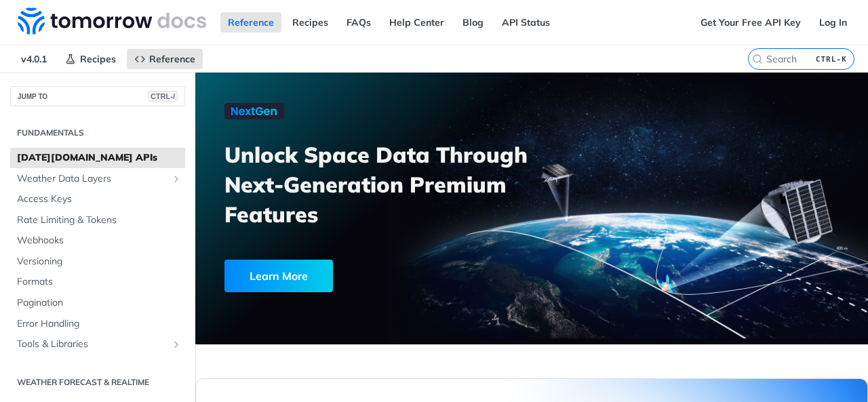 This screenshot has width=868, height=402. Describe the element at coordinates (99, 199) in the screenshot. I see `span: Access Keys` at that location.